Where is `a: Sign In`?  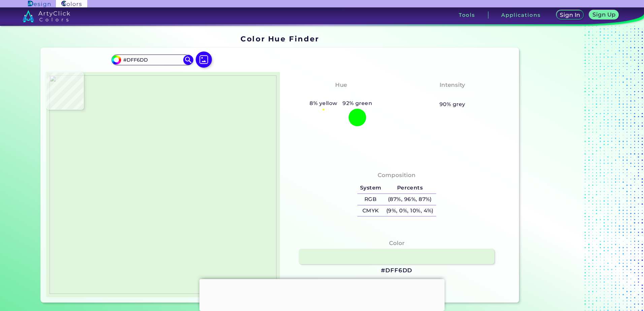
a: Sign In is located at coordinates (570, 15).